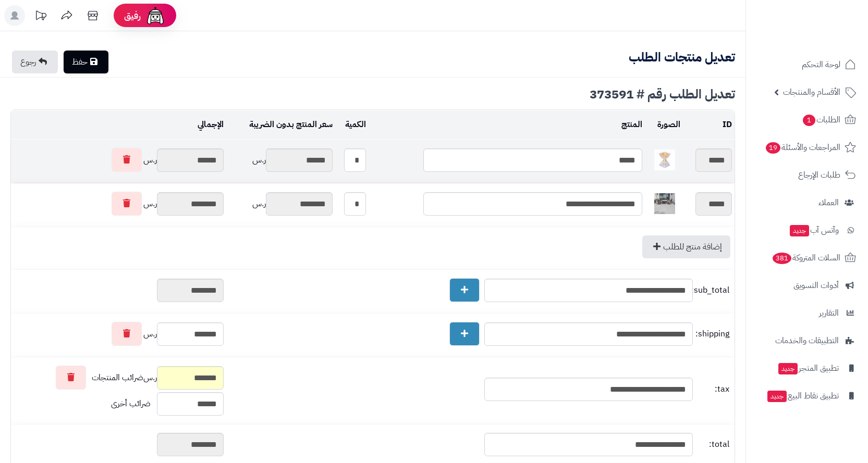  Describe the element at coordinates (807, 341) in the screenshot. I see `a: التطبيقات والخدمات` at that location.